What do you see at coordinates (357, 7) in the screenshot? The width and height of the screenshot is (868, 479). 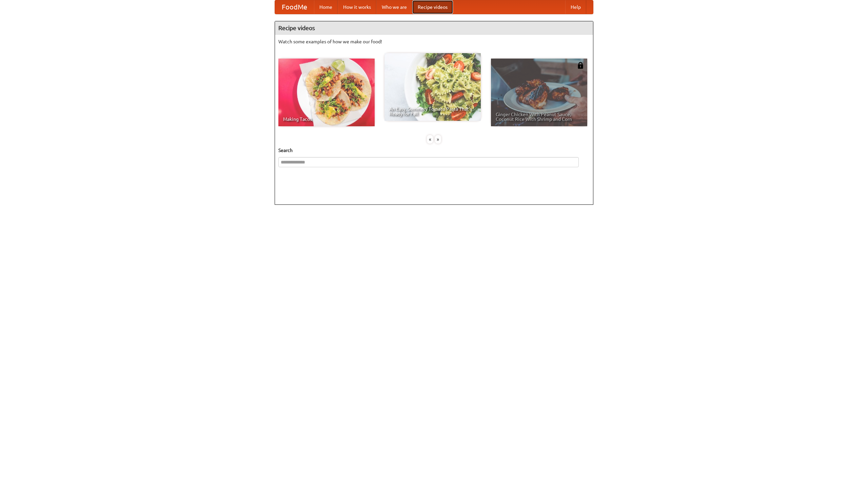 I see `a: How it works` at bounding box center [357, 7].